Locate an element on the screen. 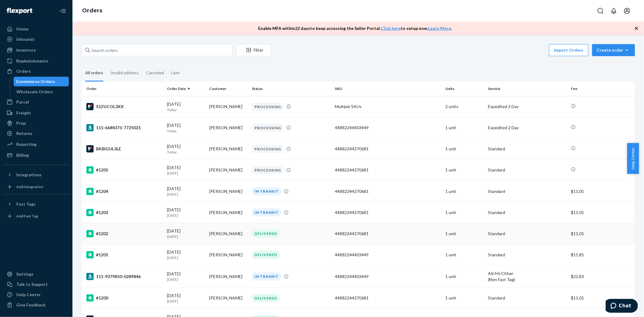 The height and width of the screenshot is (317, 644). td: Multiple SKUs is located at coordinates (387, 106).